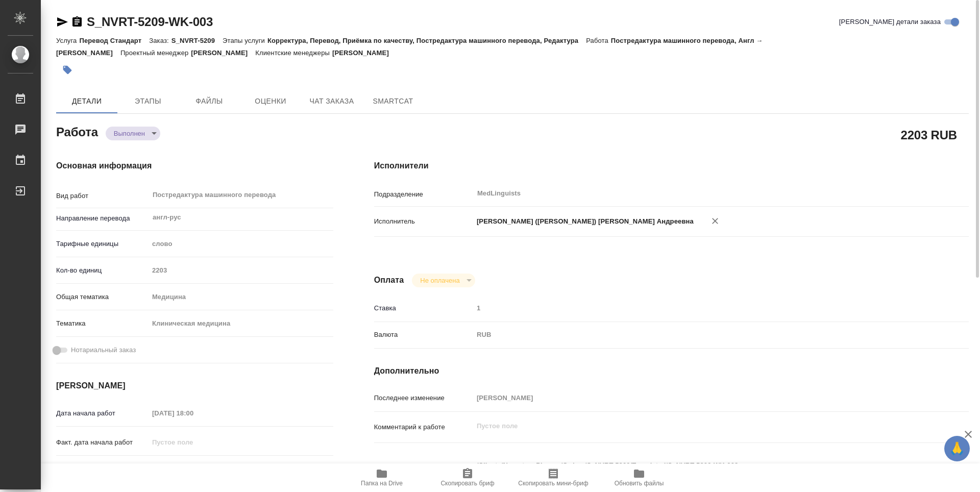  What do you see at coordinates (150, 22) in the screenshot?
I see `a: S_NVRT-5209-WK-003` at bounding box center [150, 22].